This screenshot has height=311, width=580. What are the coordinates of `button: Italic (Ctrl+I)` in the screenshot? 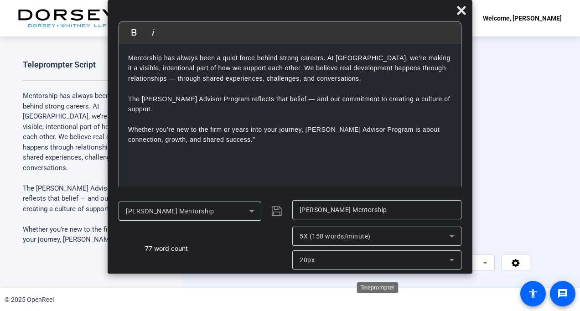 It's located at (153, 32).